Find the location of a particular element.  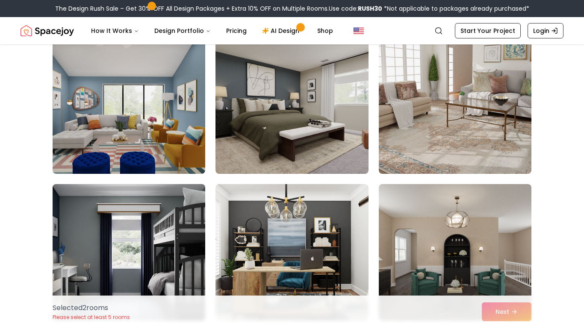

span: Use code: is located at coordinates (355, 9).